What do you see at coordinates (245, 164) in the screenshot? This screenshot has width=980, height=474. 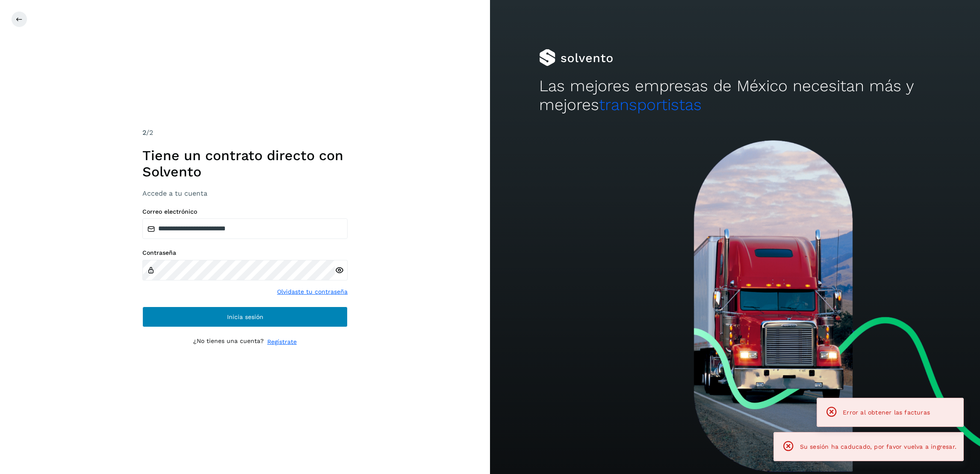 I see `h1: Tiene un contrato directo con Solvento` at bounding box center [245, 164].